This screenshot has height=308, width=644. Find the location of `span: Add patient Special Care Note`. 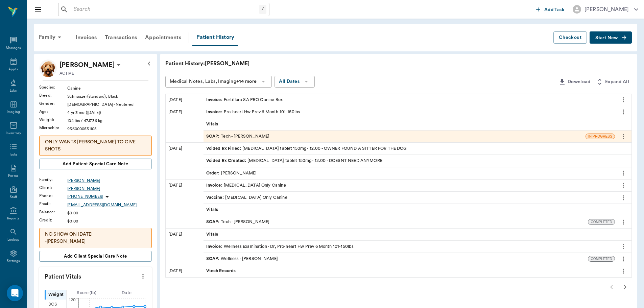

span: Add patient Special Care Note is located at coordinates (95, 164).